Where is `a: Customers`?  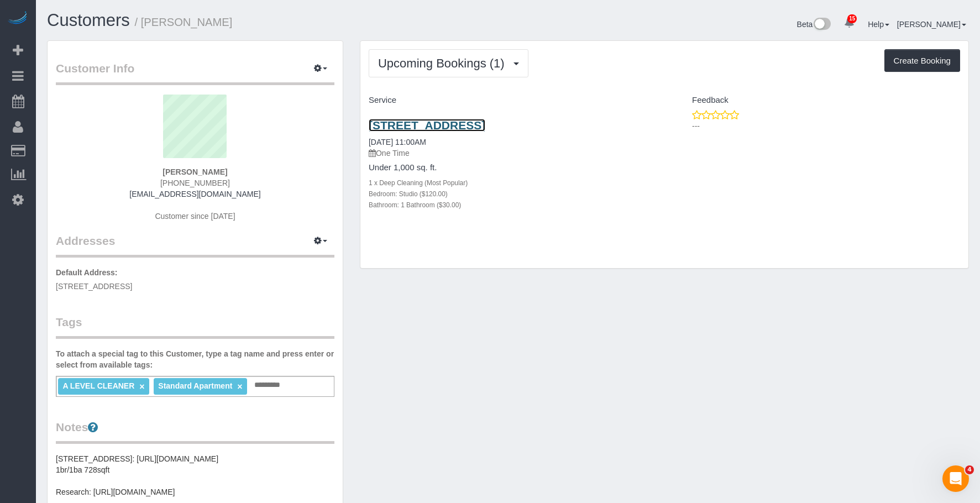 a: Customers is located at coordinates (88, 20).